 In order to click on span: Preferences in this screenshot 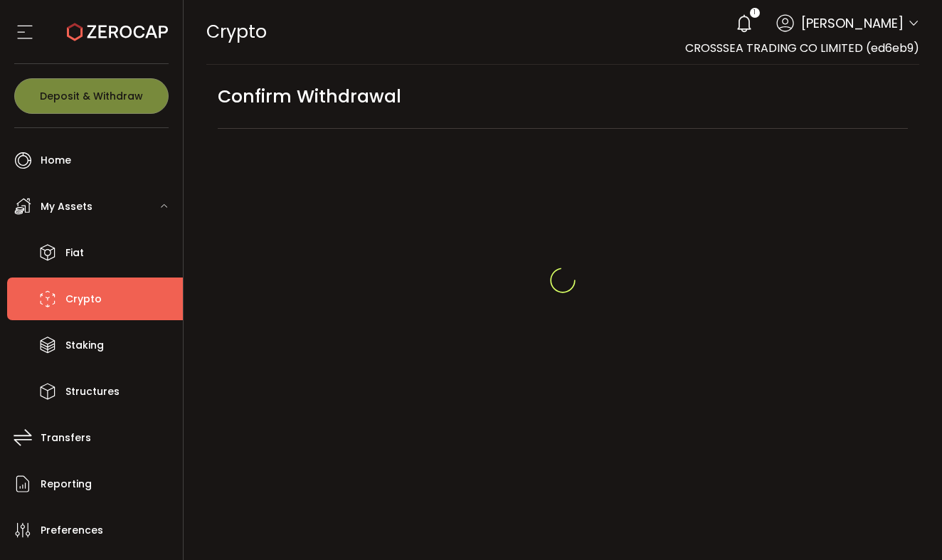, I will do `click(72, 530)`.